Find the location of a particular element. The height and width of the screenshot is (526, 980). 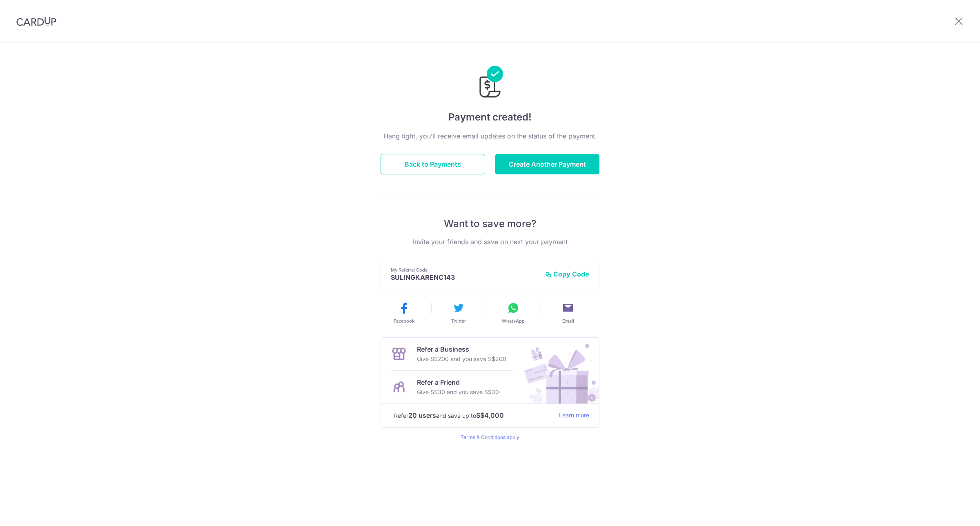

span: WhatsApp is located at coordinates (514, 321).